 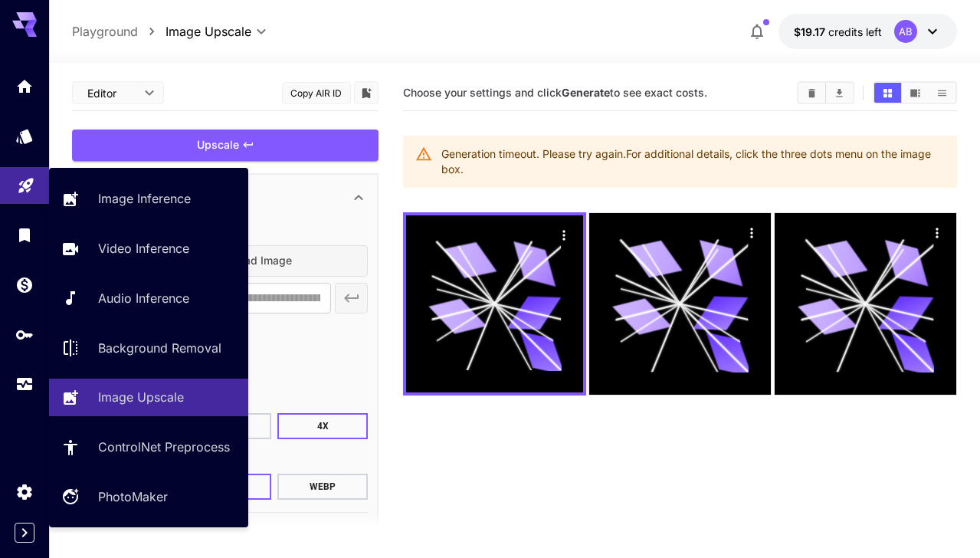 I want to click on p: PhotoMaker, so click(x=133, y=497).